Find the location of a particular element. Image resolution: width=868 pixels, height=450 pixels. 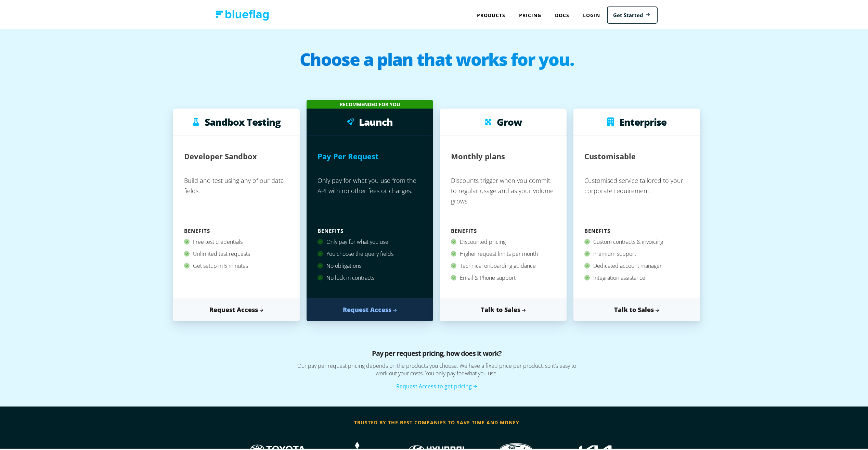

div: Technical onboarding guidance is located at coordinates (503, 265).